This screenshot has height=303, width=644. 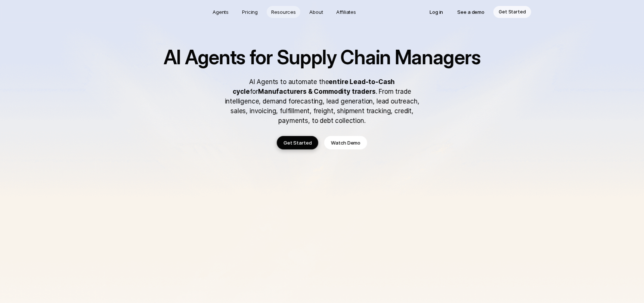 What do you see at coordinates (436, 12) in the screenshot?
I see `a: Log in` at bounding box center [436, 12].